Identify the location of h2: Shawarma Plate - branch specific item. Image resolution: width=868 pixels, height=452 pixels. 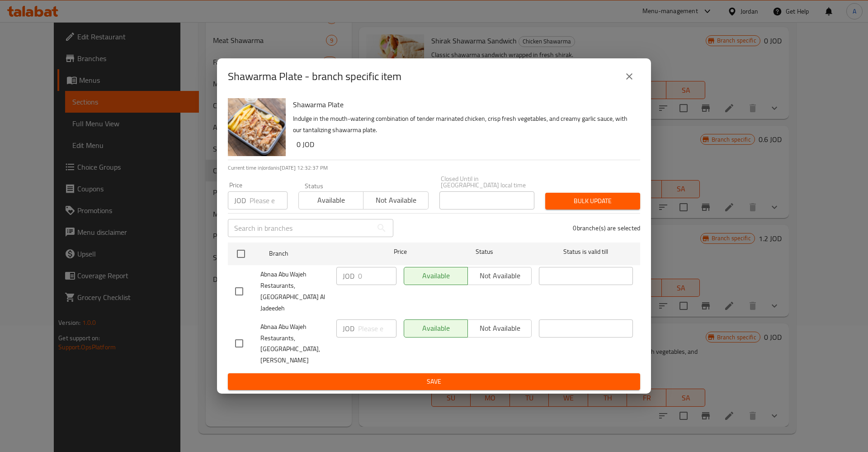
(315, 77).